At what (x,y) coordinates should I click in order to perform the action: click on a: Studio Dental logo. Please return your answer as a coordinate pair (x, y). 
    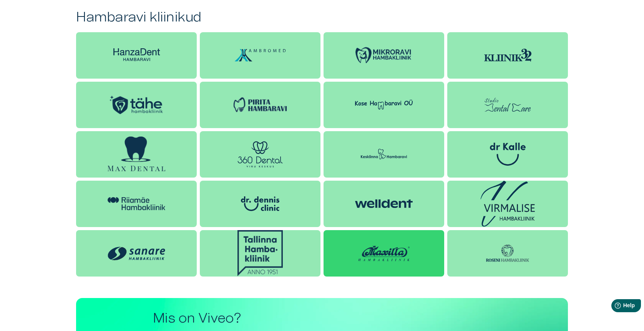
    Looking at the image, I should click on (508, 105).